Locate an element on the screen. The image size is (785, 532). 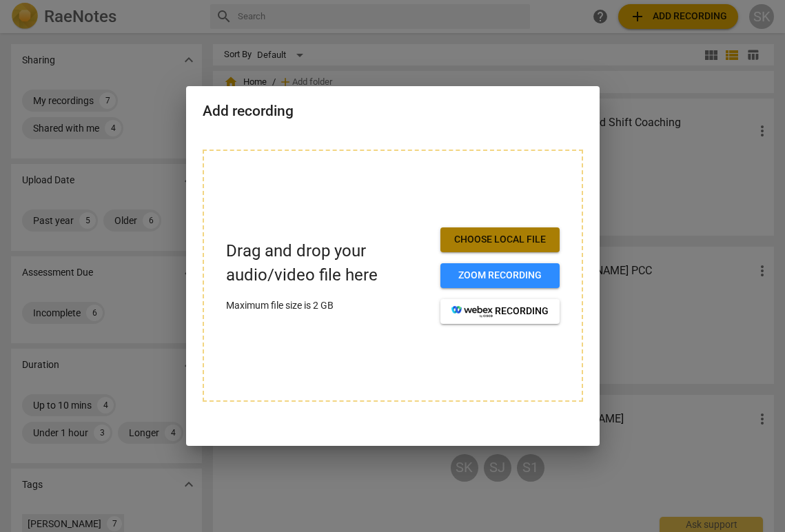
button: Zoom recording is located at coordinates (500, 275).